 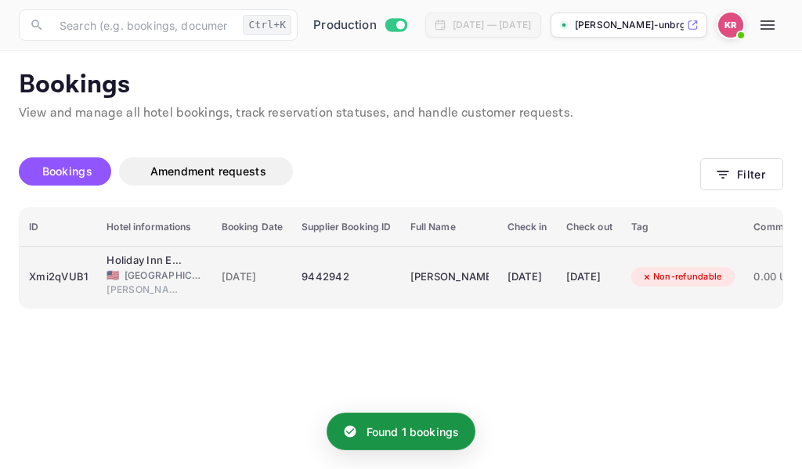 I want to click on span: Production, so click(x=345, y=25).